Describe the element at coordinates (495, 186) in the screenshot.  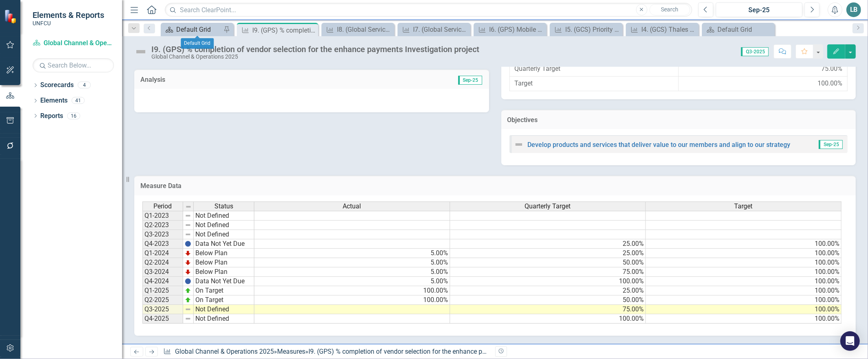
I see `h3: Measure Data` at that location.